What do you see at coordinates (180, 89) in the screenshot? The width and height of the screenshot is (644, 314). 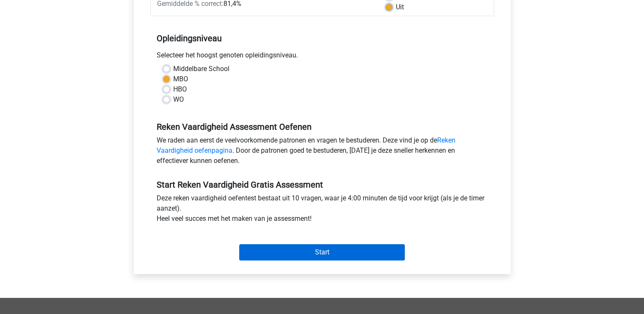 I see `label: HBO` at bounding box center [180, 89].